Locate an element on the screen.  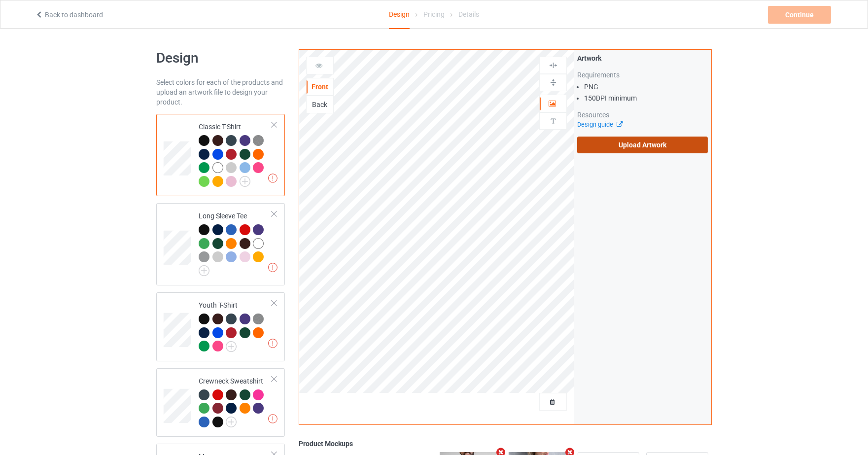
div: Back is located at coordinates (320, 105).